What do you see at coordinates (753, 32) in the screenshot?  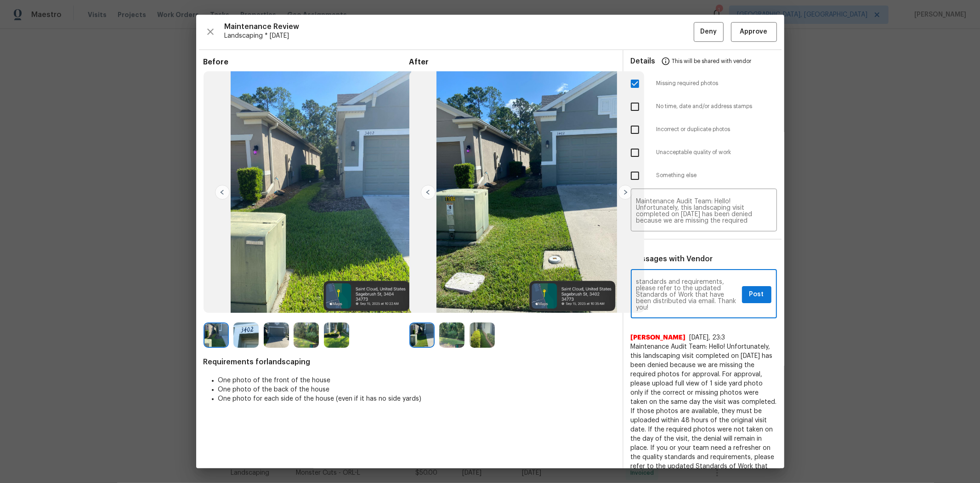 I see `button: Approve` at bounding box center [753, 32].